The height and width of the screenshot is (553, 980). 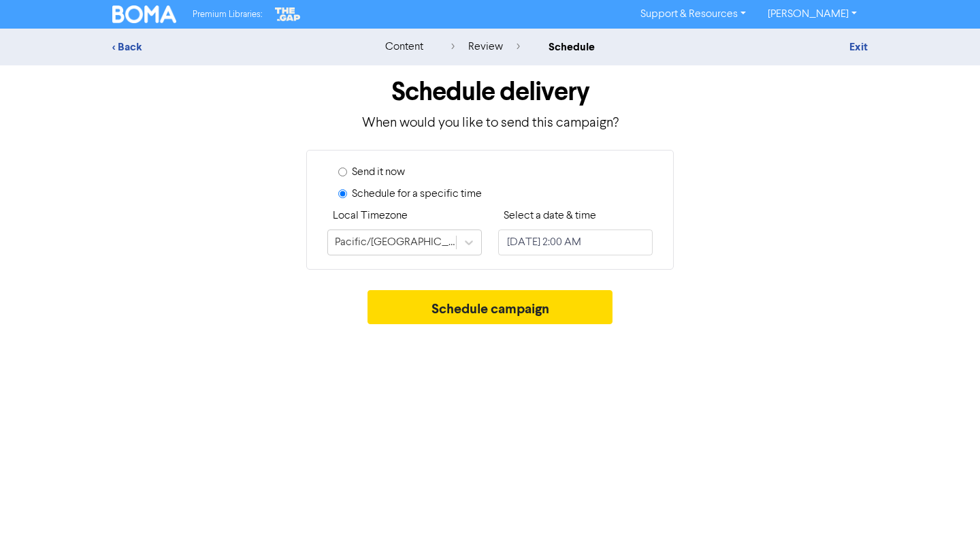 What do you see at coordinates (416, 194) in the screenshot?
I see `label: Schedule for a specific time` at bounding box center [416, 194].